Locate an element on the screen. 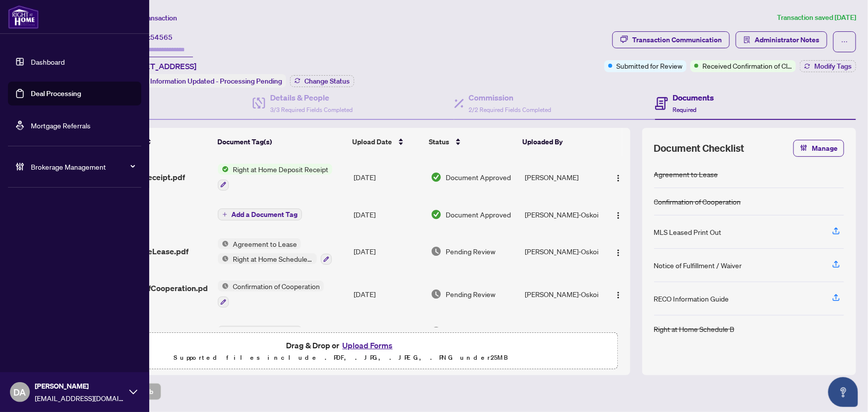 The height and width of the screenshot is (412, 868). span: Information Updated - Processing Pending is located at coordinates (216, 81).